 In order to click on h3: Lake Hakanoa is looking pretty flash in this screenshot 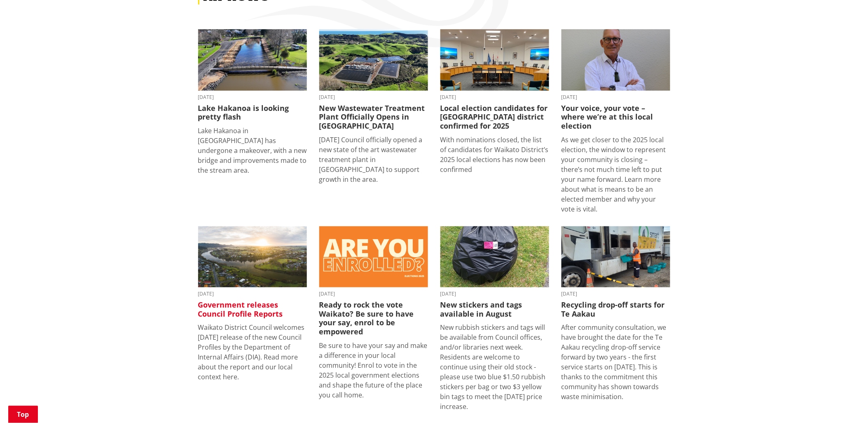, I will do `click(253, 112)`.